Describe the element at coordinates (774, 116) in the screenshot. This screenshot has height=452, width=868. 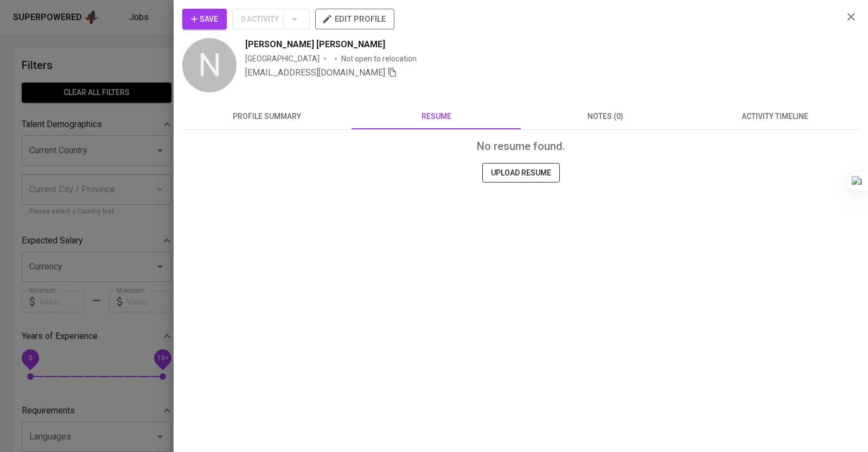
I see `span: activity timeline` at that location.